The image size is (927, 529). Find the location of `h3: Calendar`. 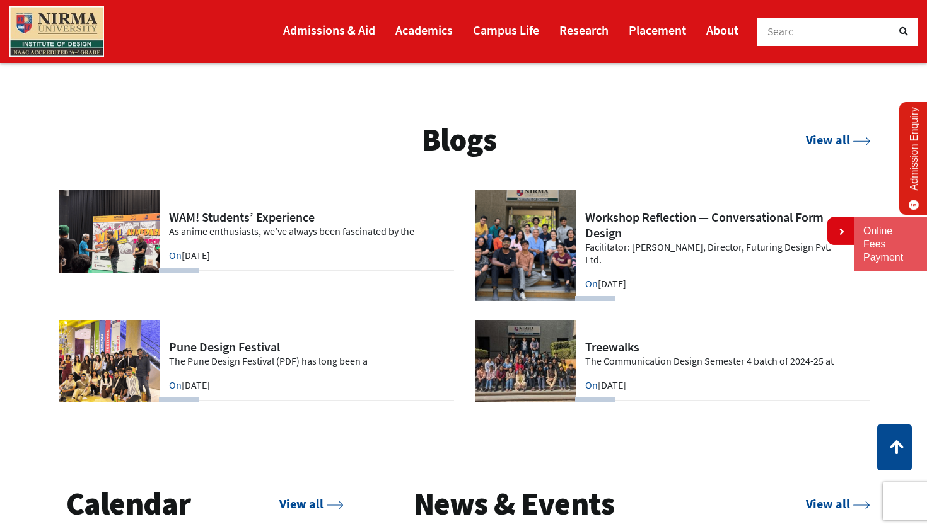

h3: Calendar is located at coordinates (128, 504).